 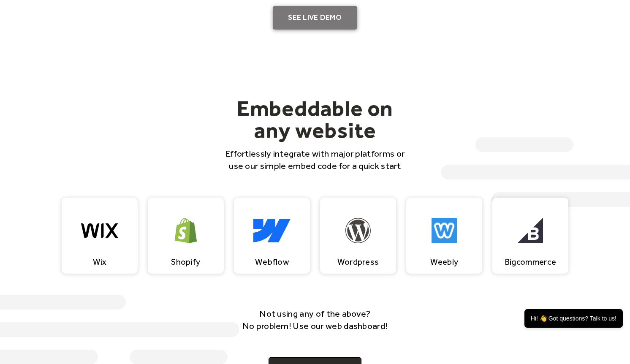 What do you see at coordinates (530, 262) in the screenshot?
I see `div: Bigcommerce` at bounding box center [530, 262].